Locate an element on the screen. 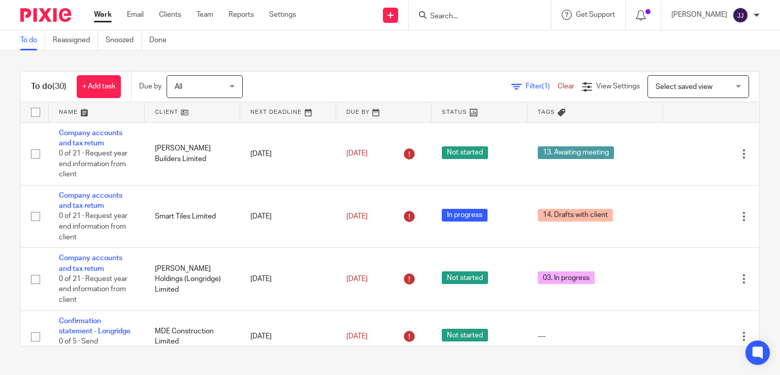 Image resolution: width=780 pixels, height=375 pixels. img: Pixie is located at coordinates (46, 15).